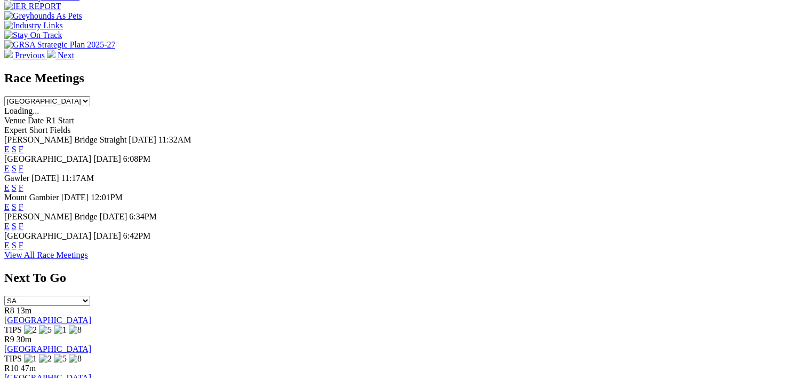 The height and width of the screenshot is (378, 807). I want to click on span: Next, so click(66, 55).